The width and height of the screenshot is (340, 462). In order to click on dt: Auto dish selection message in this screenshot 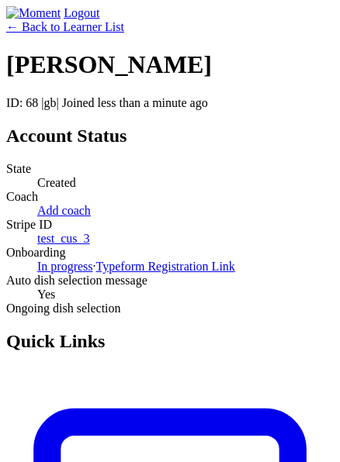, I will do `click(170, 281)`.